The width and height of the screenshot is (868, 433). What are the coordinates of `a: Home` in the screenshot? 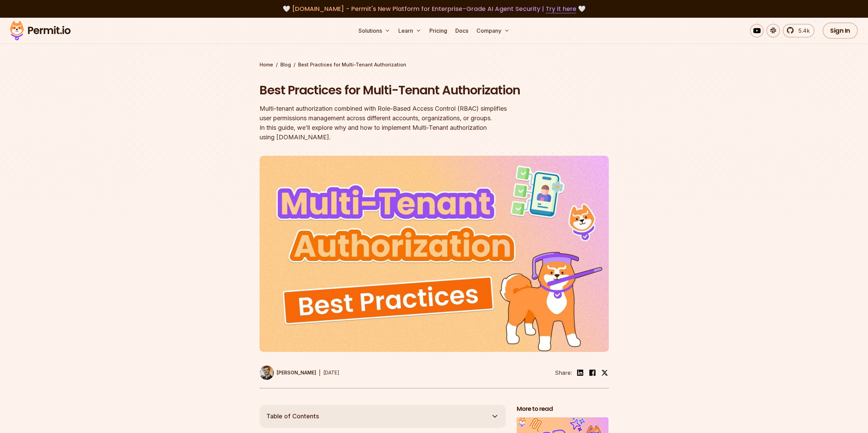 It's located at (266, 65).